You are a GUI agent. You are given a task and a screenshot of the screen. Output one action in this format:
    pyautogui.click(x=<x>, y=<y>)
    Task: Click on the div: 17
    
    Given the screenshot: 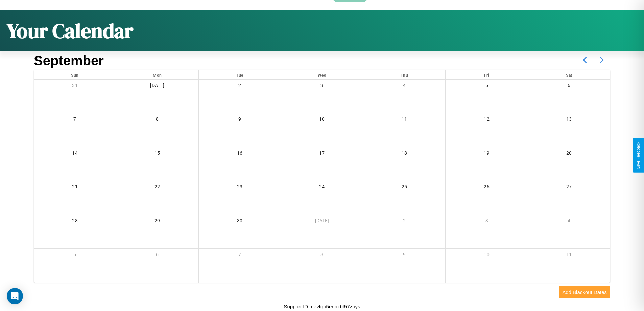 What is the action you would take?
    pyautogui.click(x=322, y=154)
    